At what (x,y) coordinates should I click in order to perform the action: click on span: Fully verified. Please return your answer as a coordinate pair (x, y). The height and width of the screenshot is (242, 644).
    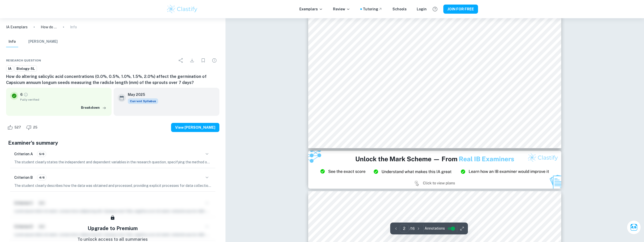
    Looking at the image, I should click on (64, 100).